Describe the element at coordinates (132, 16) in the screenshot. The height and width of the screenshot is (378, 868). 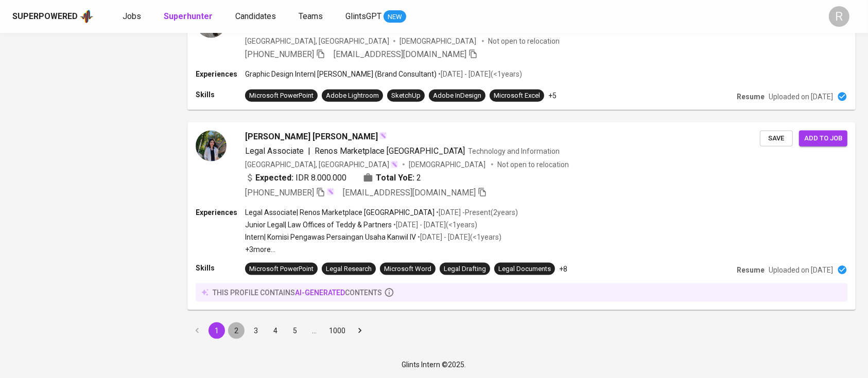
I see `span: Jobs` at that location.